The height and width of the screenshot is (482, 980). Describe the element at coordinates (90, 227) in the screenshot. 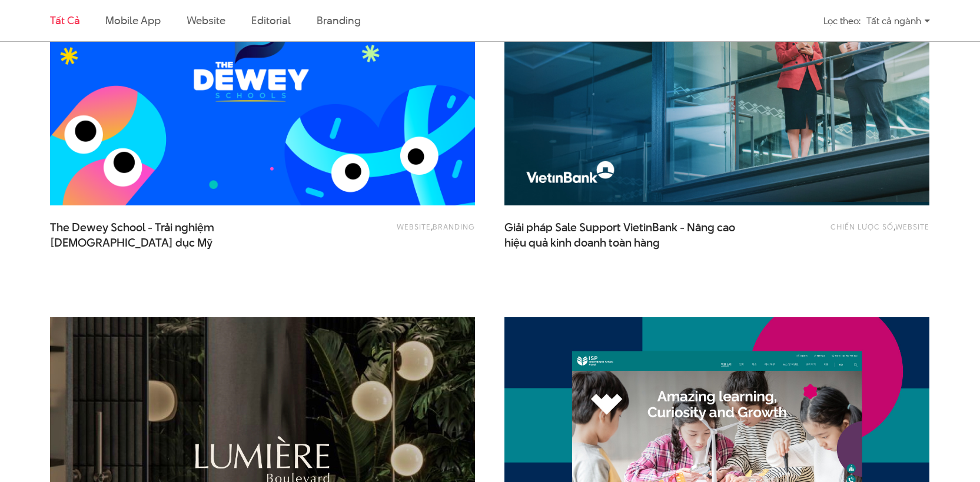

I see `span: Dewey` at that location.